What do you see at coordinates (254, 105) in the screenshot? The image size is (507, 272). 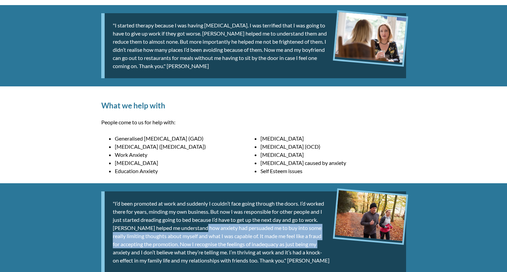 I see `h2: What we help with` at bounding box center [254, 105].